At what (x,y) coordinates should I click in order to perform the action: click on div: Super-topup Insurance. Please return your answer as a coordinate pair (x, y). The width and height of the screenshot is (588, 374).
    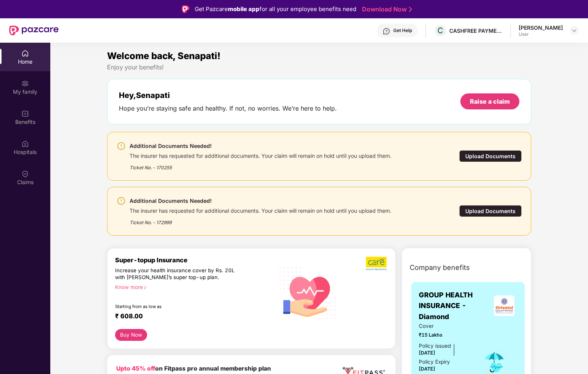
    Looking at the image, I should click on (195, 260).